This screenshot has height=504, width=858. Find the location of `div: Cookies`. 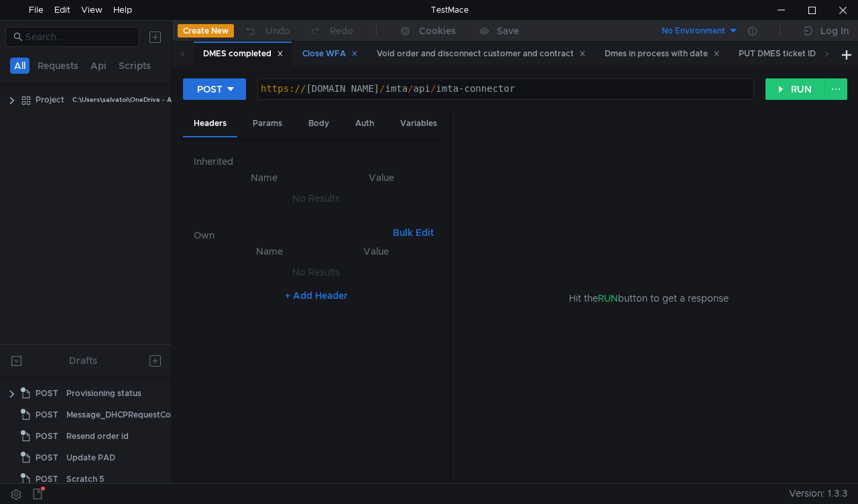

div: Cookies is located at coordinates (437, 31).